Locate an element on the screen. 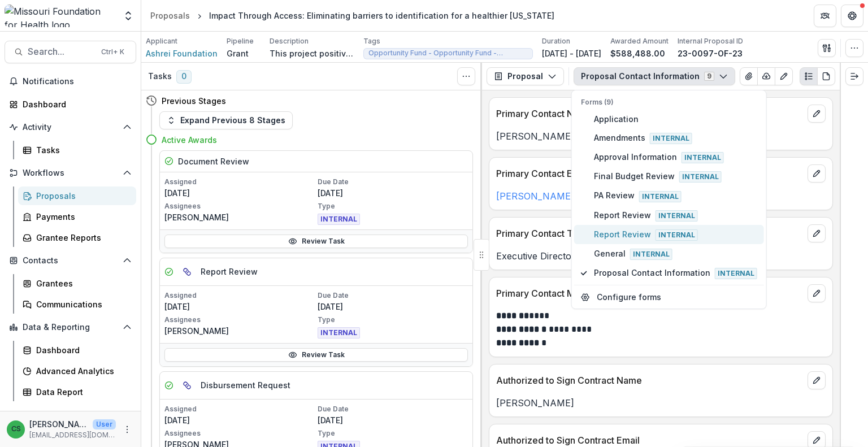  h4: Active Awards is located at coordinates (189, 140).